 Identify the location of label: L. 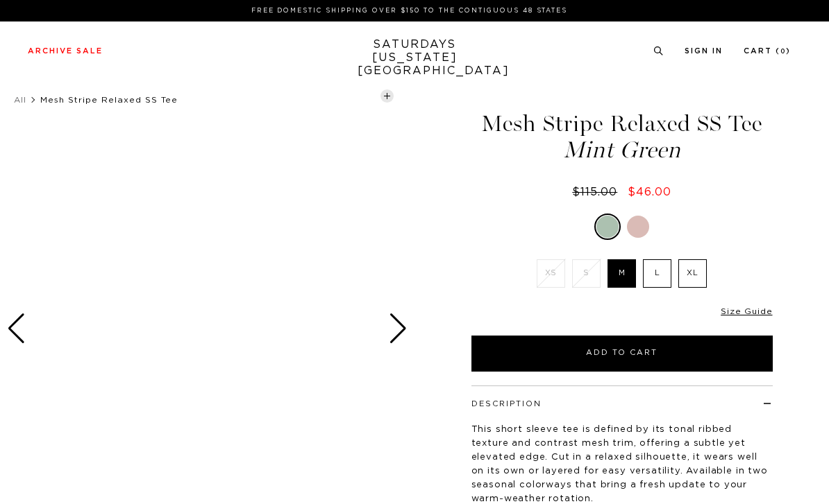
(656, 273).